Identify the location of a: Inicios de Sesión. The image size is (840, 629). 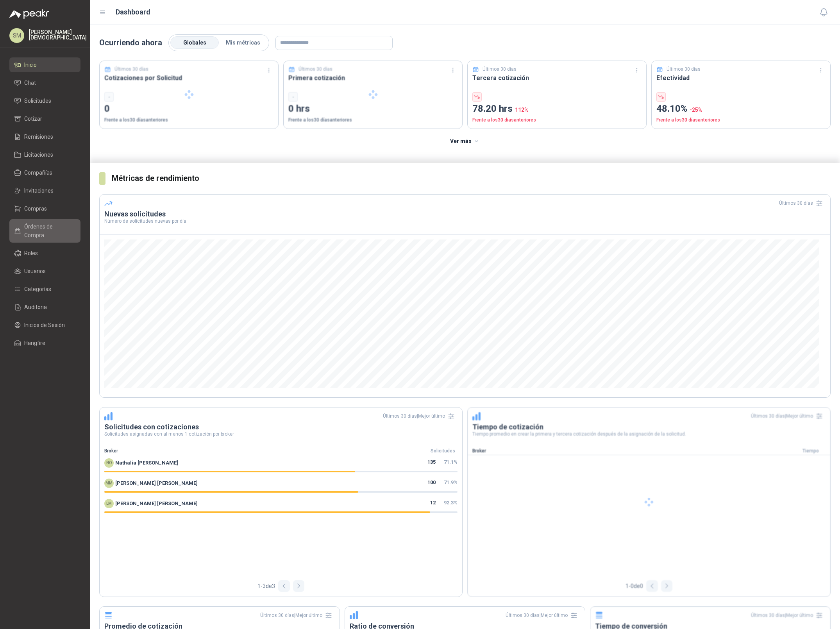
(45, 324).